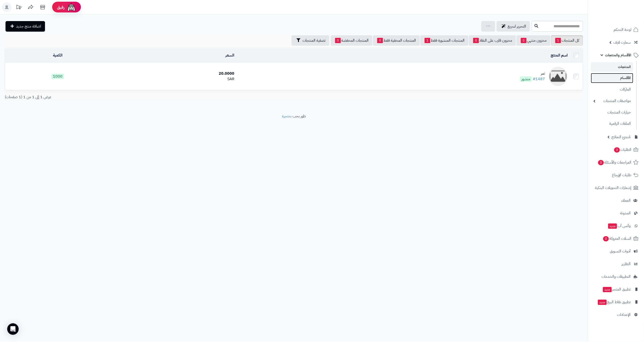 This screenshot has width=644, height=342. I want to click on span: سمارت لايف, so click(622, 43).